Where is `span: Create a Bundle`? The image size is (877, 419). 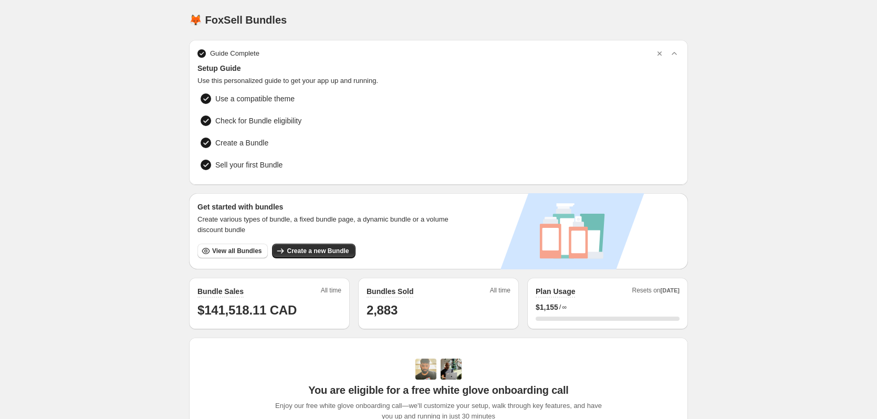 span: Create a Bundle is located at coordinates (242, 143).